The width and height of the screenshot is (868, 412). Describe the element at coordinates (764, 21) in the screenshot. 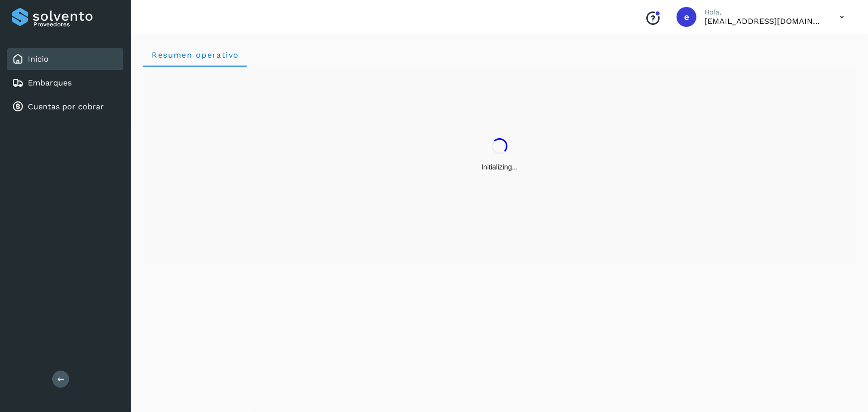

I see `p: ebenezer5009@gmail.com` at that location.